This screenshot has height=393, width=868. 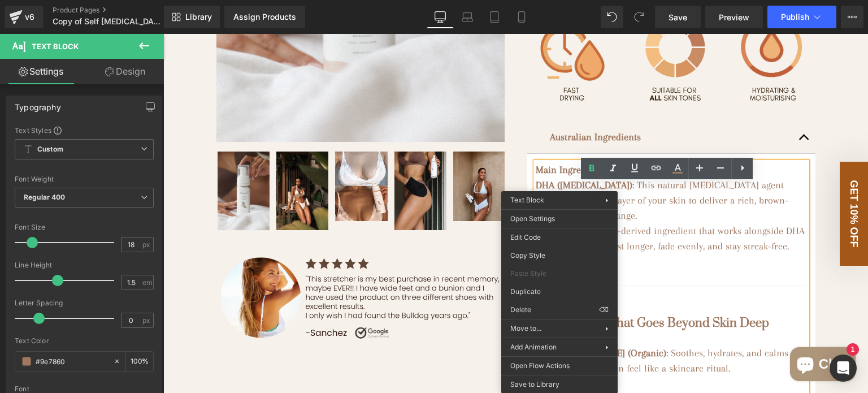 I want to click on span: Move to..., so click(x=558, y=328).